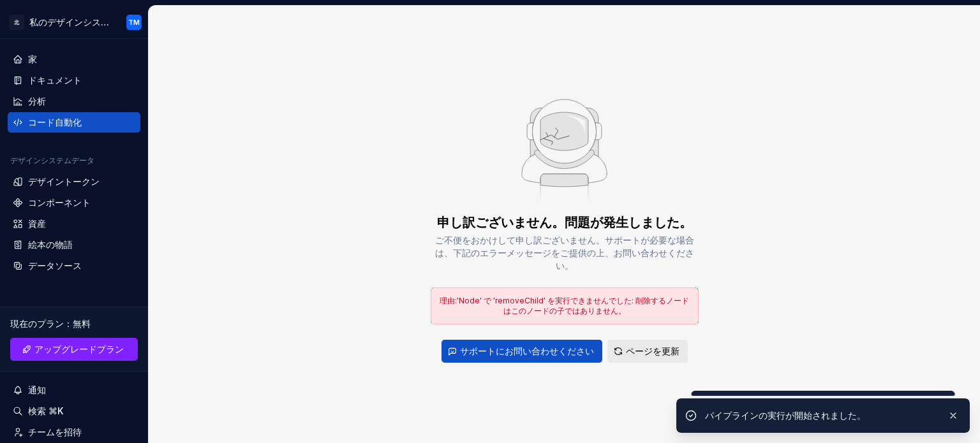 This screenshot has width=980, height=443. Describe the element at coordinates (64, 181) in the screenshot. I see `font: デザイントークン` at that location.